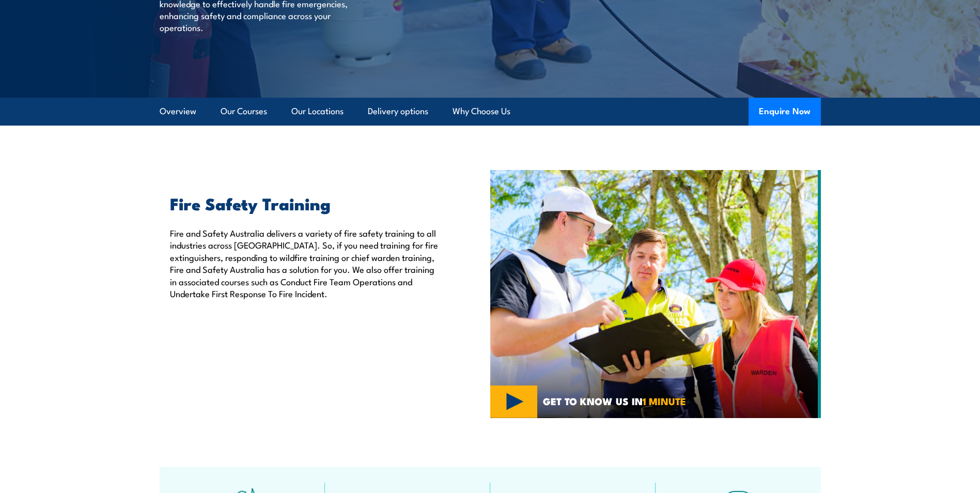 This screenshot has height=493, width=980. What do you see at coordinates (482, 111) in the screenshot?
I see `a: Why Choose Us` at bounding box center [482, 111].